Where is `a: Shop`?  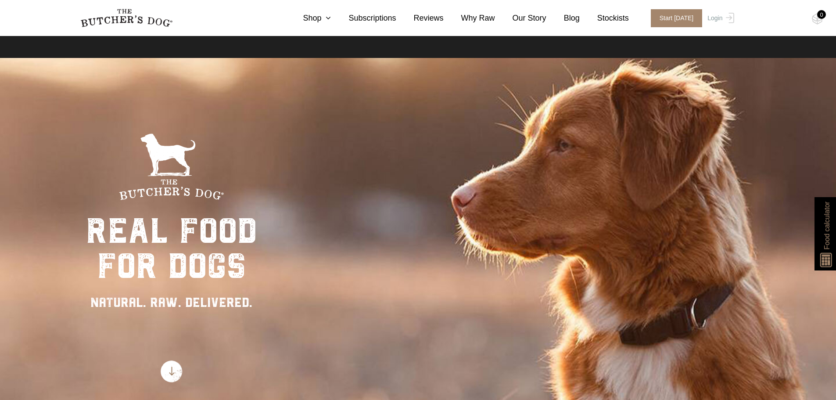 a: Shop is located at coordinates (308, 18).